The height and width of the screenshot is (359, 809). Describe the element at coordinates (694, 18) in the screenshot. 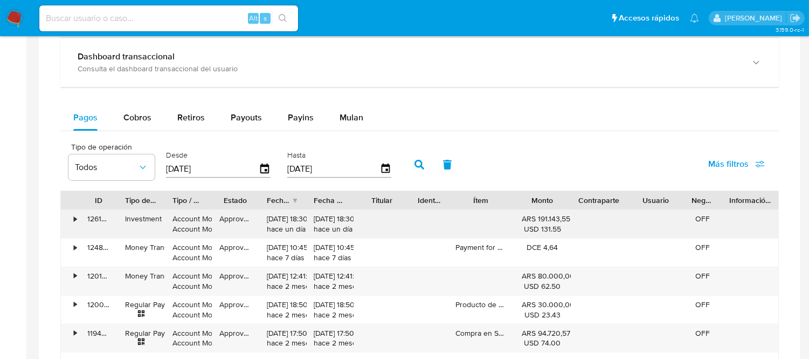

I see `a: Notificaciones` at that location.